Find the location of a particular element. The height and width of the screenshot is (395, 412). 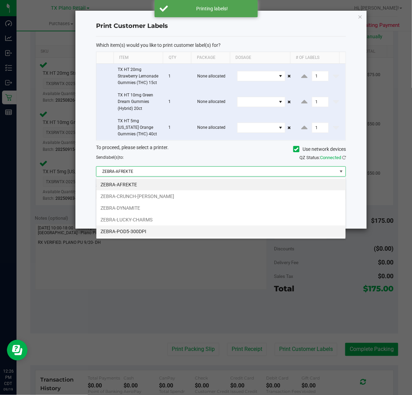

li: ZEBRA-AFREKTE is located at coordinates (221, 184).